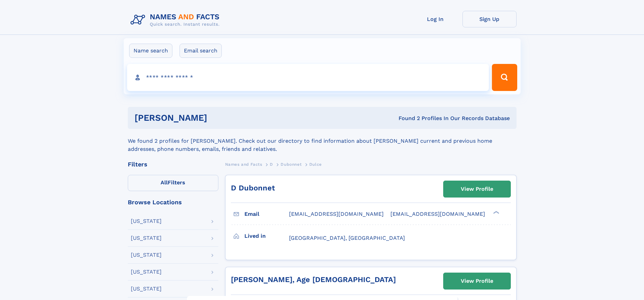  What do you see at coordinates (164, 182) in the screenshot?
I see `span: All` at bounding box center [164, 182].